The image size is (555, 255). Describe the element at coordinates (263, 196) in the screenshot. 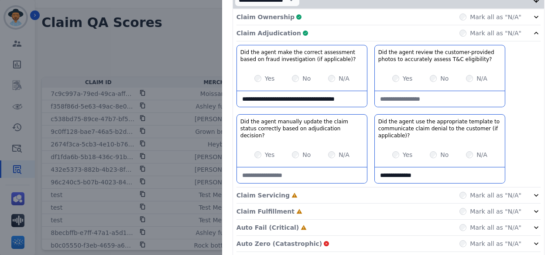

I see `p: Claim Servicing` at that location.